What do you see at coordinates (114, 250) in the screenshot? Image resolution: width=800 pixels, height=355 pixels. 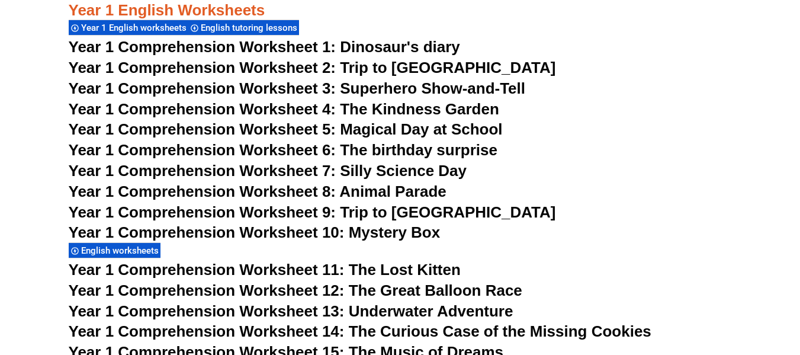 I see `div: English worksheets` at bounding box center [114, 250].